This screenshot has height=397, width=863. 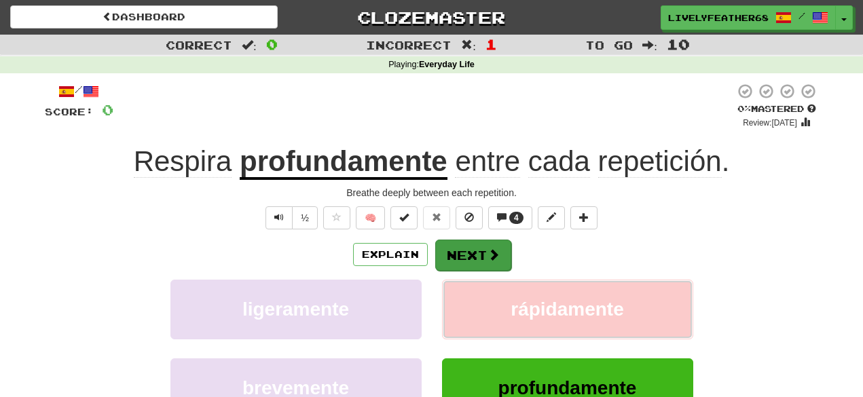 What do you see at coordinates (390, 255) in the screenshot?
I see `button: Explain` at bounding box center [390, 255].